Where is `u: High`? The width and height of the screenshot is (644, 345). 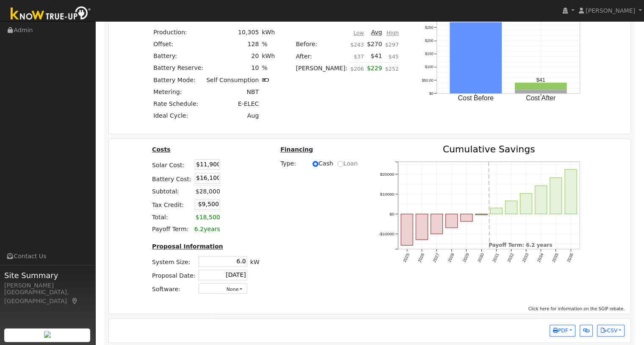 u: High is located at coordinates (393, 33).